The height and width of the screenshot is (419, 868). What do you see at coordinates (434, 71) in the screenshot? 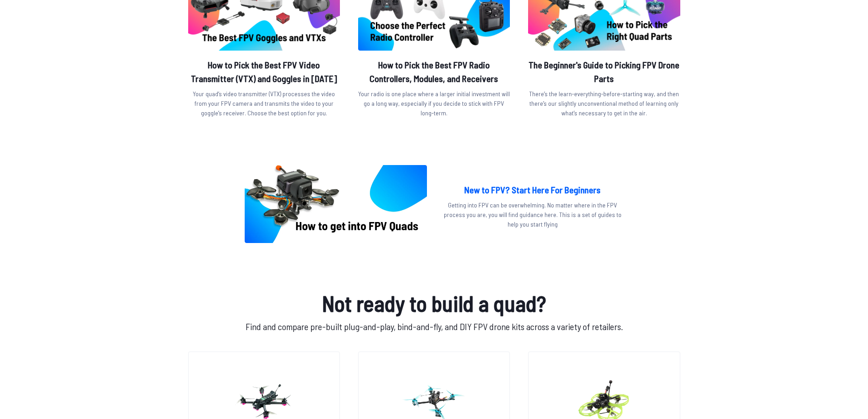
I see `h2: How to Pick the Best FPV Radio Controllers, Modules, and Receivers` at bounding box center [434, 71].